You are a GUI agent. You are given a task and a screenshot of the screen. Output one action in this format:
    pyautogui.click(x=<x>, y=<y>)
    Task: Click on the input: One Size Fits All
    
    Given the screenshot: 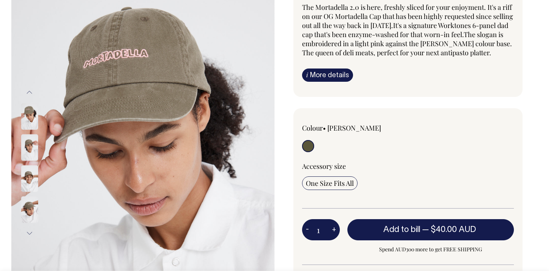 What is the action you would take?
    pyautogui.click(x=330, y=183)
    